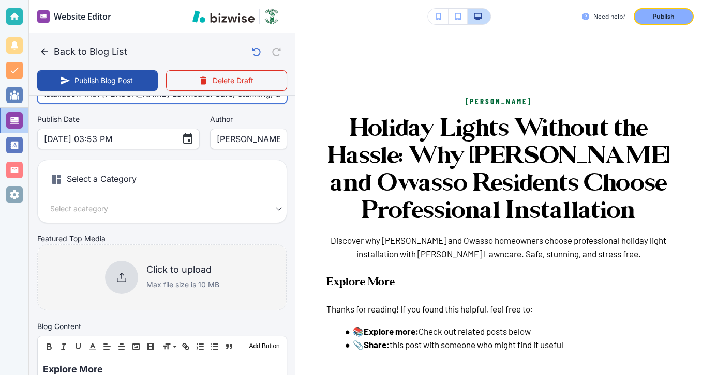  What do you see at coordinates (499, 309) in the screenshot?
I see `p: Thanks for reading! If you found this helpful, feel free to:` at bounding box center [499, 309].